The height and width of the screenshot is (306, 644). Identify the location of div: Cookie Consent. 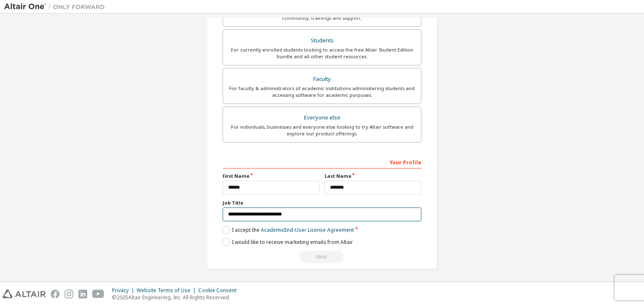
(220, 290).